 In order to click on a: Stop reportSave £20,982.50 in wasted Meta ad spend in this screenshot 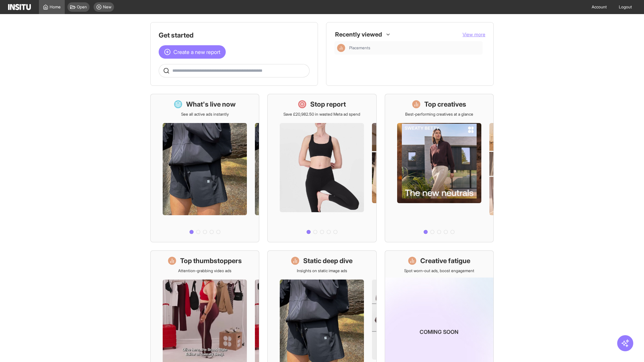, I will do `click(322, 168)`.